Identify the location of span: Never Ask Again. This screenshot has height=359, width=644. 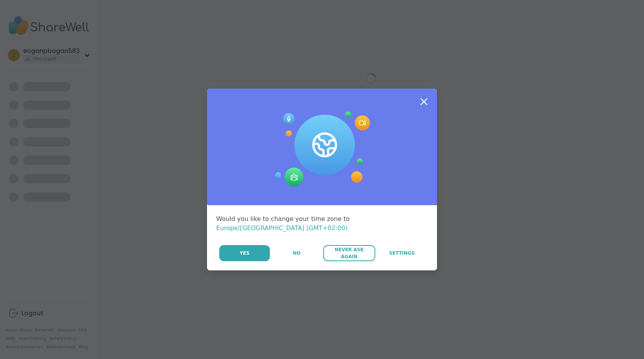
(349, 253).